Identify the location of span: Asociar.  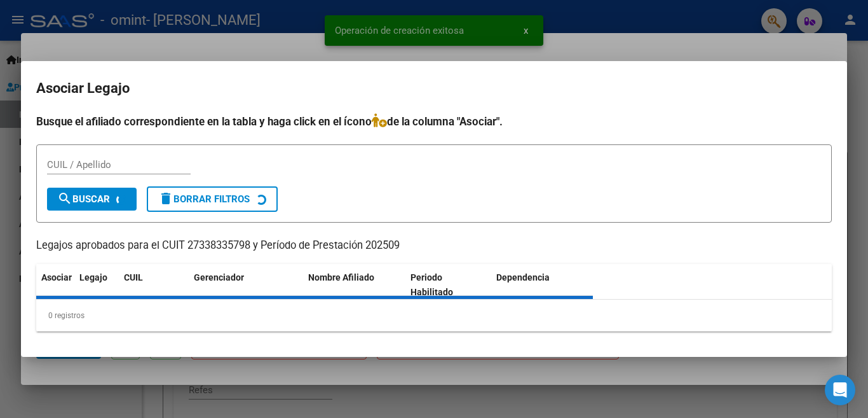
(56, 278).